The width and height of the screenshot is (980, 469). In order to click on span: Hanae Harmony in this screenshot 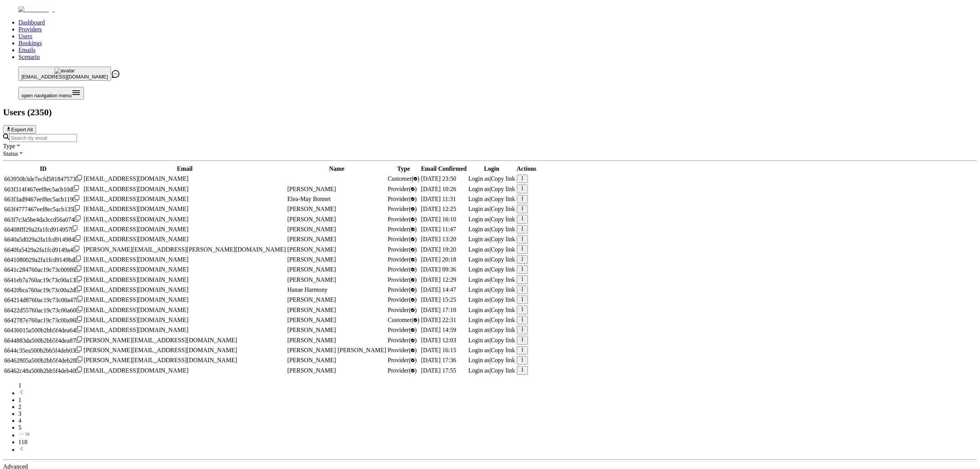, I will do `click(307, 289)`.